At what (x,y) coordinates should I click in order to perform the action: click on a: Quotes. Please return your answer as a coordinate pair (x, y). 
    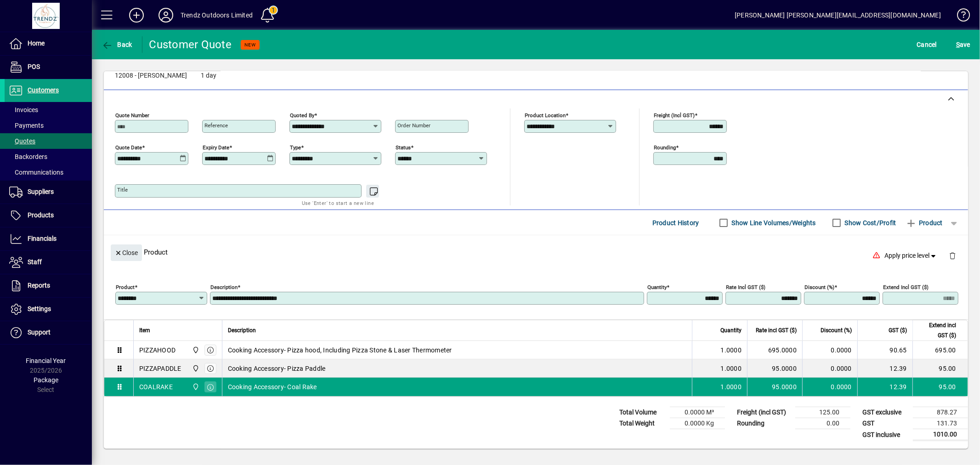
    Looking at the image, I should click on (49, 141).